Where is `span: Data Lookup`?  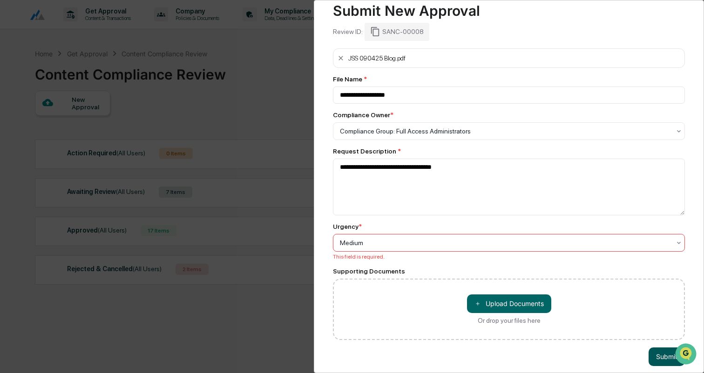
span: Data Lookup is located at coordinates (39, 140).